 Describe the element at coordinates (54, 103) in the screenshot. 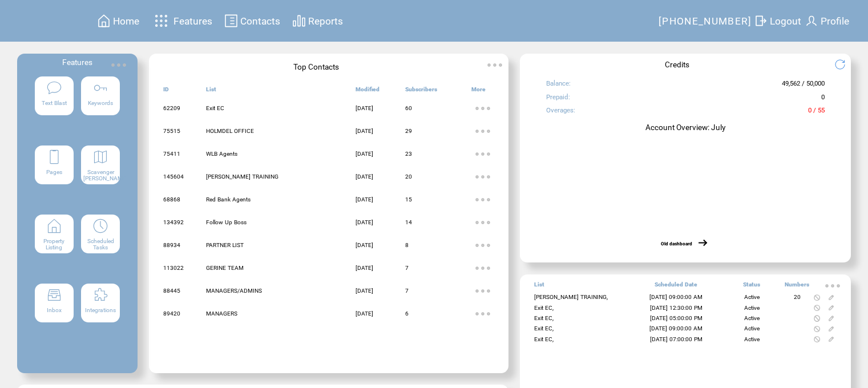

I see `span: Text Blast` at that location.